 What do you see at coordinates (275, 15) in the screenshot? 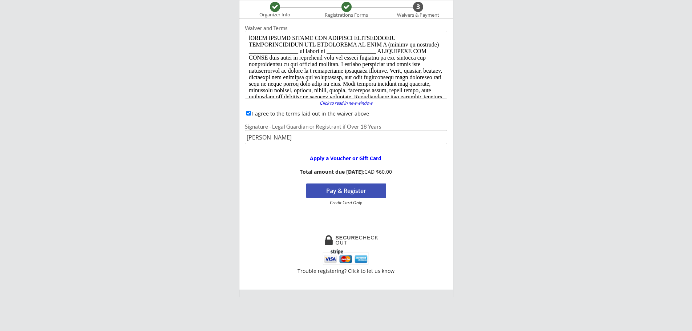
I see `div: Organizer Info` at bounding box center [275, 15].